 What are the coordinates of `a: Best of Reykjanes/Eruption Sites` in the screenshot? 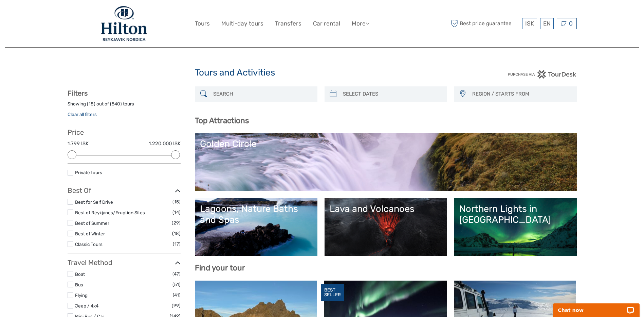 It's located at (110, 213).